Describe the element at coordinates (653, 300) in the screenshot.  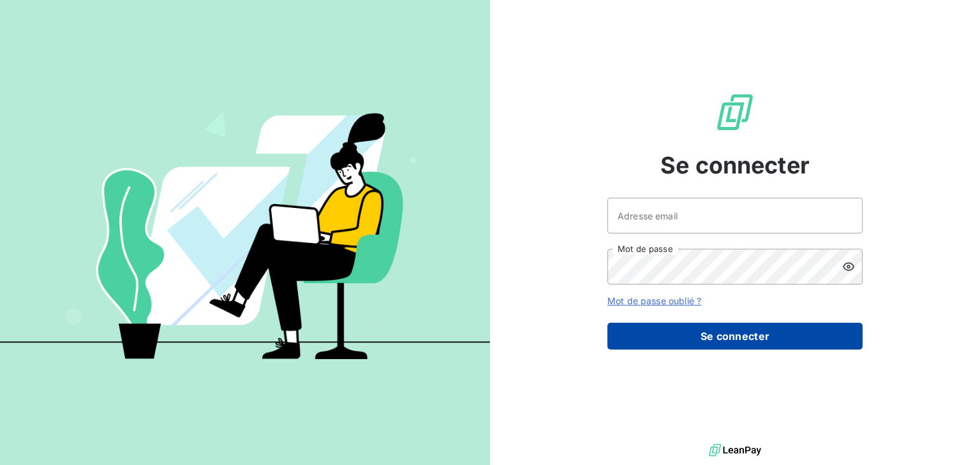
I see `a: Mot de passe oublié ?` at that location.